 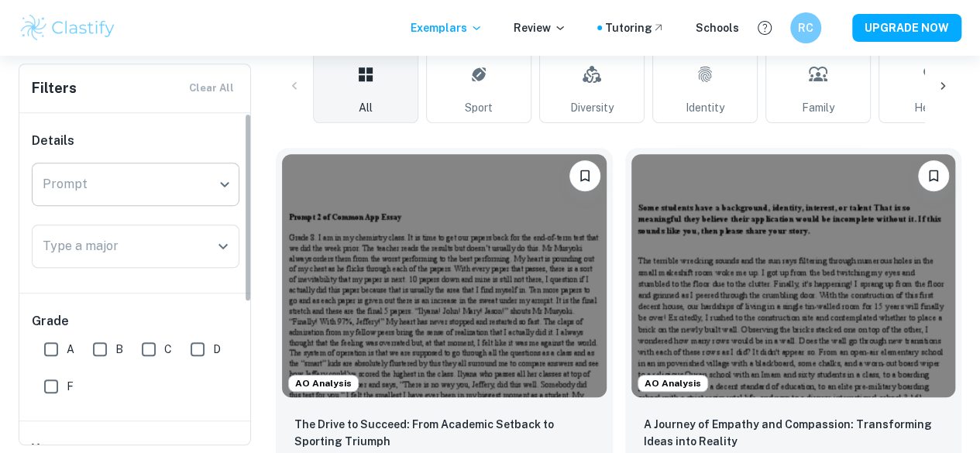 I want to click on span: D, so click(x=217, y=349).